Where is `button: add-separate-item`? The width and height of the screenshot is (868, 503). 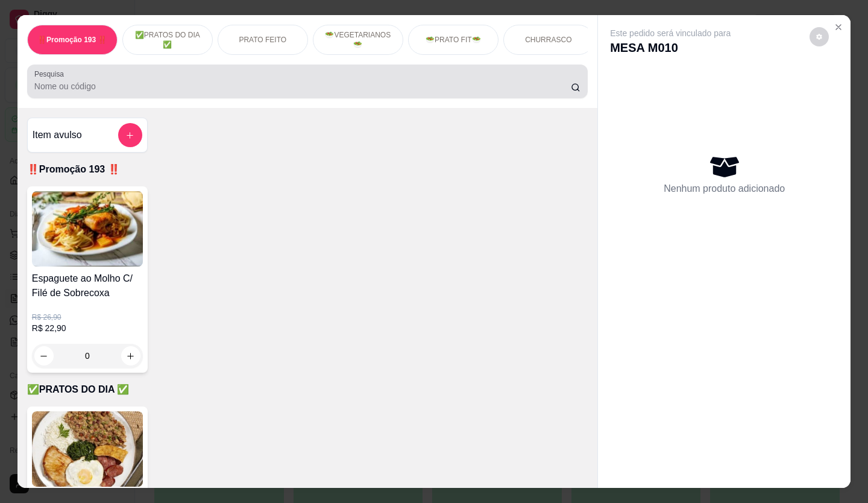 button: add-separate-item is located at coordinates (130, 135).